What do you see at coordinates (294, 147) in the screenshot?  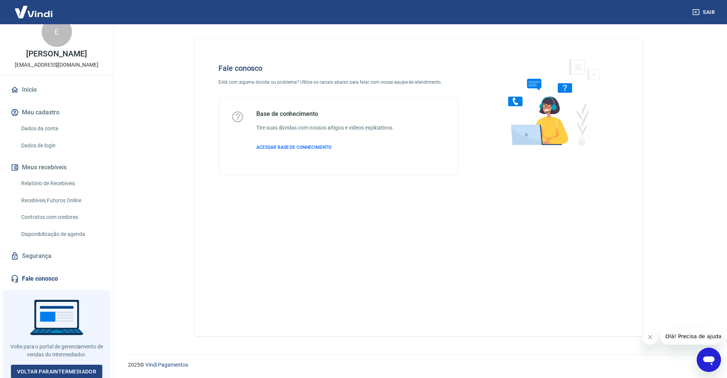 I see `span: ACESSAR BASE DE CONHECIMENTO` at bounding box center [294, 147].